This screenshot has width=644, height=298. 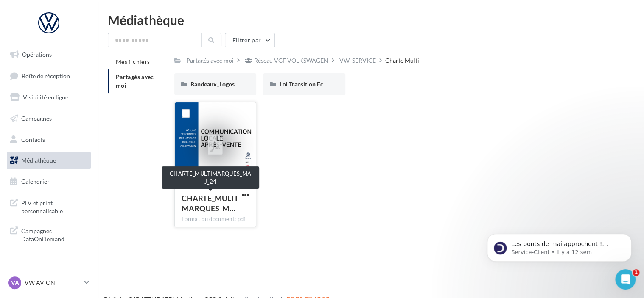 What do you see at coordinates (15, 283) in the screenshot?
I see `span: VA` at bounding box center [15, 283].